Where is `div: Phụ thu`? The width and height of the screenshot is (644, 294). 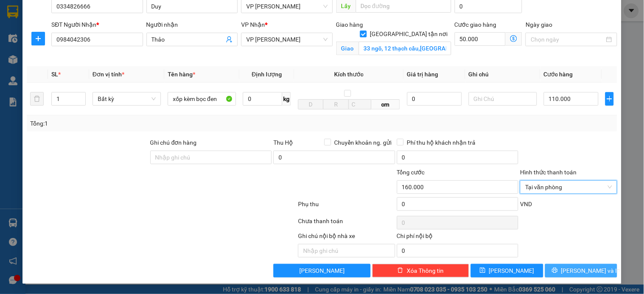 div: Phụ thu is located at coordinates (346, 207).